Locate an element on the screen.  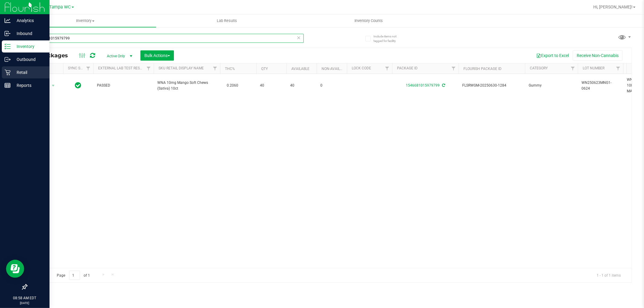
inline-svg: Retail is located at coordinates (8, 72).